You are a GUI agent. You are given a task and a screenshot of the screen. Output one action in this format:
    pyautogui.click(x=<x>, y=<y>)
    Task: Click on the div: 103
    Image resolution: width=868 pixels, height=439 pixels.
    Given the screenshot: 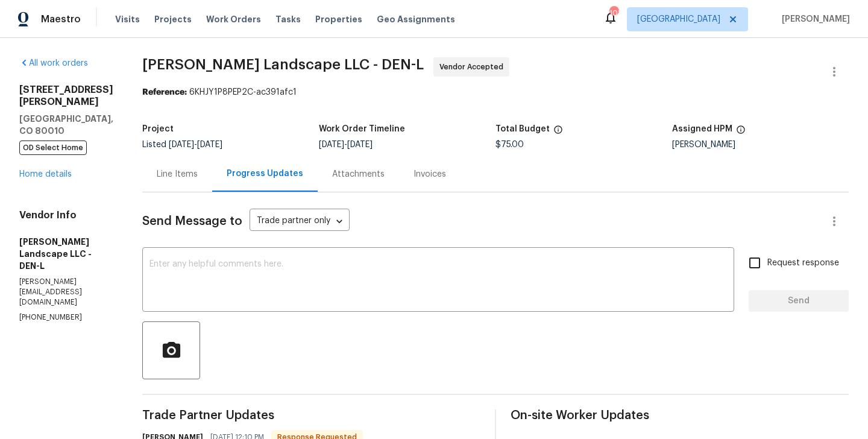 What is the action you would take?
    pyautogui.click(x=614, y=14)
    